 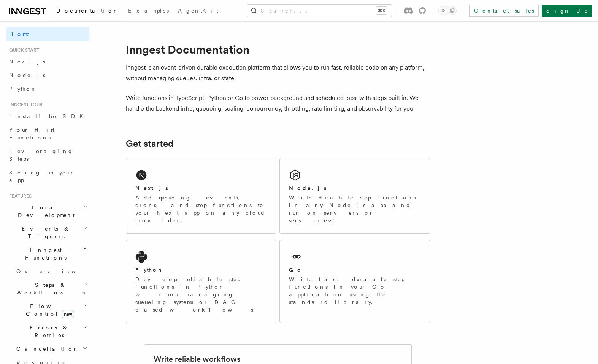 I want to click on span: Inngest Functions, so click(x=44, y=254).